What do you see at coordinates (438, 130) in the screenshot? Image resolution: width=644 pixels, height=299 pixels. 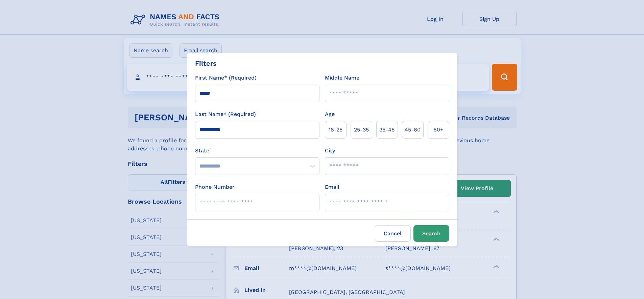 I see `span: 60+` at bounding box center [438, 130].